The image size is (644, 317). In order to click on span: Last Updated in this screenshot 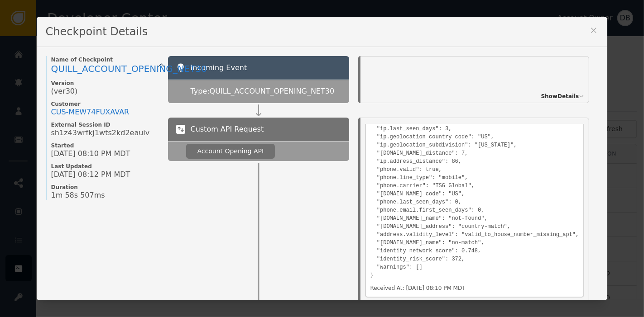, I will do `click(105, 167)`.